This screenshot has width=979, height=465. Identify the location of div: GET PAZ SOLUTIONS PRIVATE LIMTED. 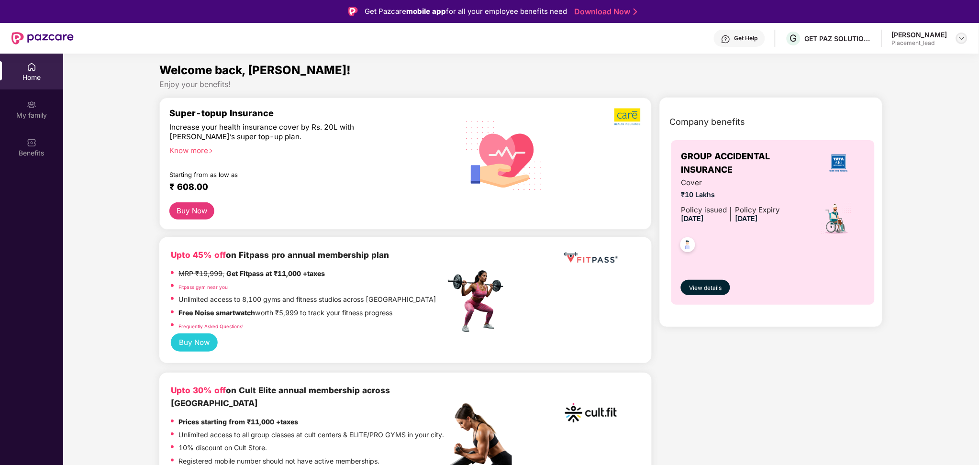
(839, 38).